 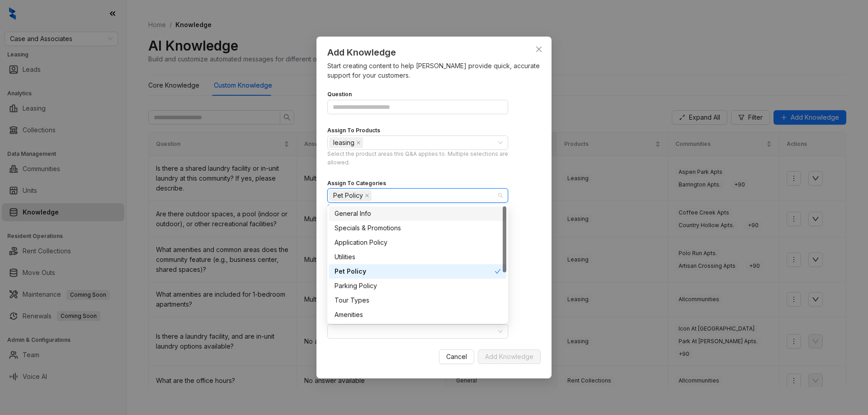 I want to click on div: Select the product areas this Q&A applies to. Multiple selections are allowed., so click(x=418, y=159).